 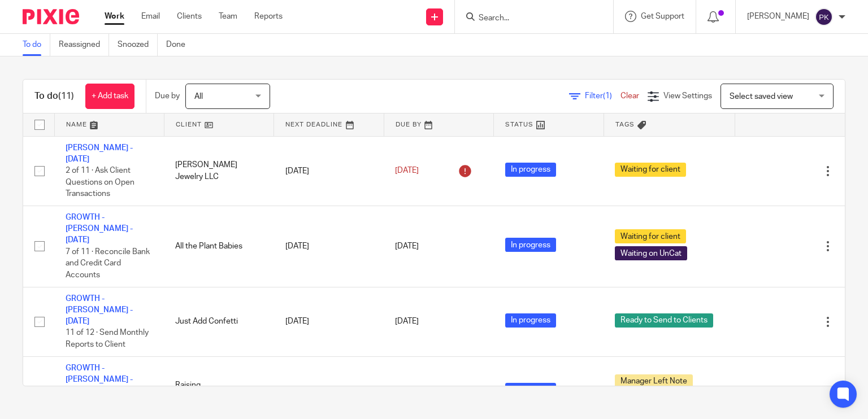 What do you see at coordinates (110, 96) in the screenshot?
I see `a: + Add task` at bounding box center [110, 96].